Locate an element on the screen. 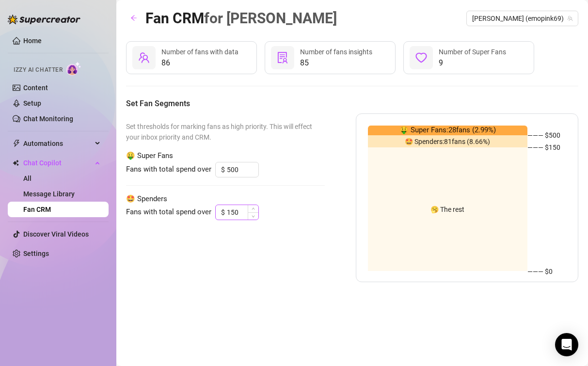 The width and height of the screenshot is (588, 366). a: Chat Monitoring is located at coordinates (48, 118).